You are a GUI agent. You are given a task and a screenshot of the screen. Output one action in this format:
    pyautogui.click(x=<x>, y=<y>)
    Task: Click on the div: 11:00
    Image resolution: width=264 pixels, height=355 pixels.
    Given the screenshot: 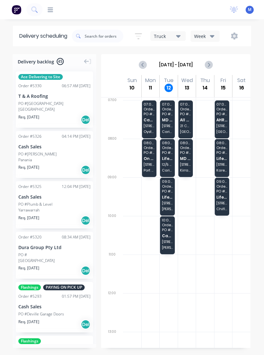 What is the action you would take?
    pyautogui.click(x=112, y=271)
    